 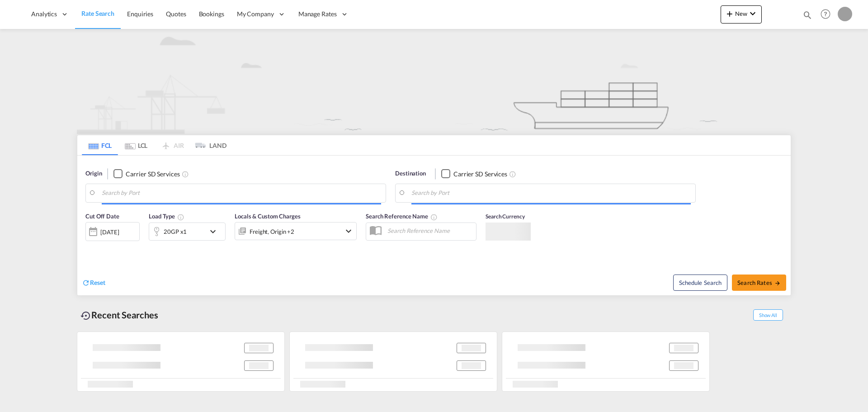 I want to click on span: Analytics, so click(x=44, y=14).